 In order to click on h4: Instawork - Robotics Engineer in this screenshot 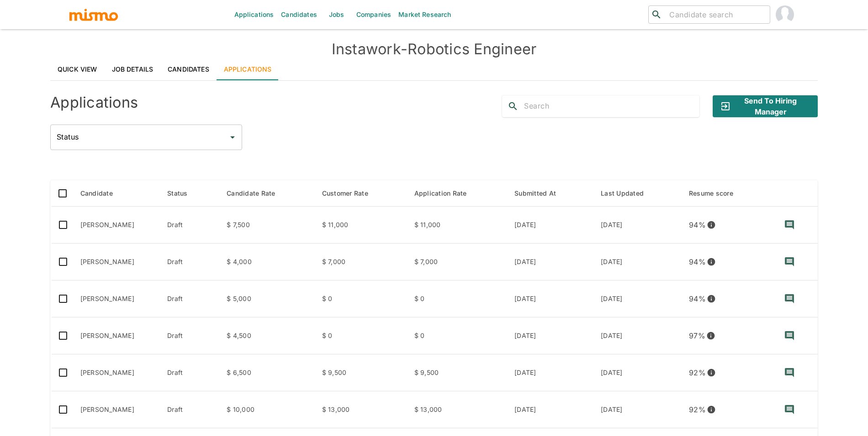, I will do `click(434, 50)`.